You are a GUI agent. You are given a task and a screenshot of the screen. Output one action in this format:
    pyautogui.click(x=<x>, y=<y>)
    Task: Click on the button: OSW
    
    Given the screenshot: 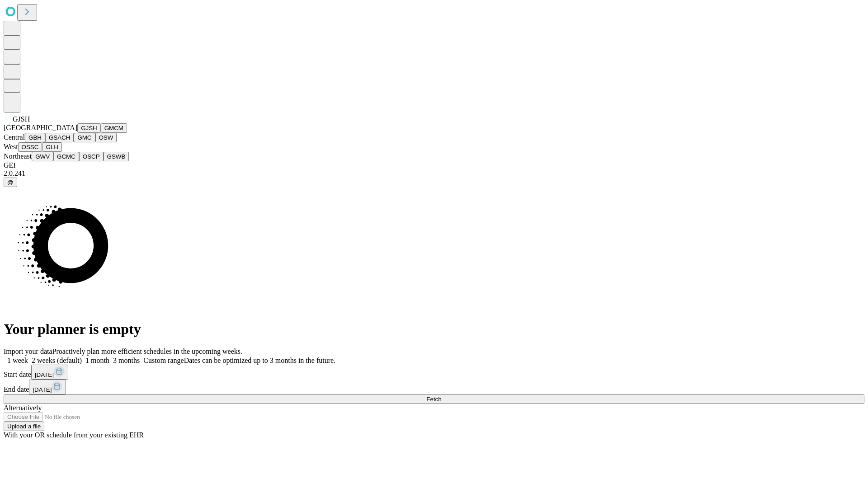 What is the action you would take?
    pyautogui.click(x=106, y=137)
    